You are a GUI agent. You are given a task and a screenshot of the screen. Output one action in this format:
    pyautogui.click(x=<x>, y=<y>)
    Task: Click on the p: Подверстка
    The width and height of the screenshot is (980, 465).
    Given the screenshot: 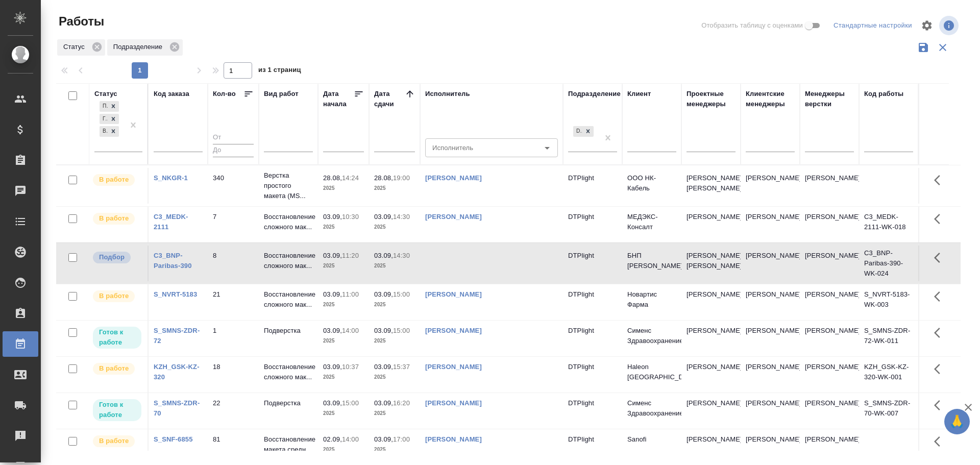 What is the action you would take?
    pyautogui.click(x=288, y=404)
    